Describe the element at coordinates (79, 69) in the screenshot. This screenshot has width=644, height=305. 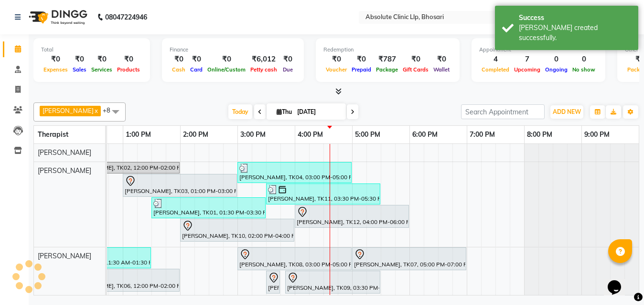
I see `span: Sales` at that location.